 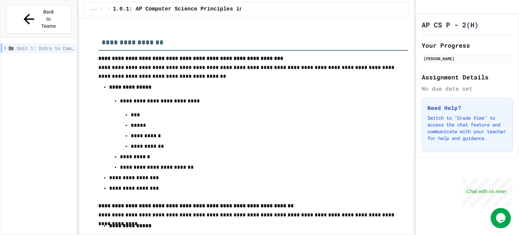 What do you see at coordinates (450, 25) in the screenshot?
I see `h1: AP CS P - 2(H)` at bounding box center [450, 25].